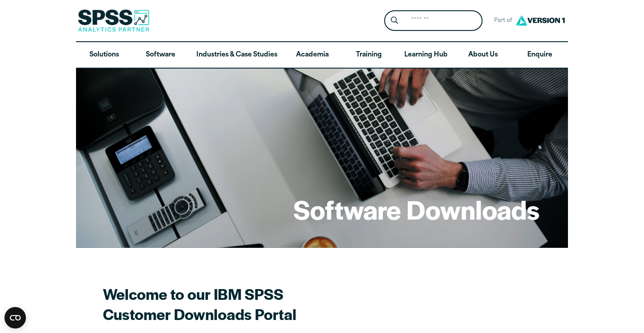 The image size is (644, 333). I want to click on span: Part of, so click(501, 20).